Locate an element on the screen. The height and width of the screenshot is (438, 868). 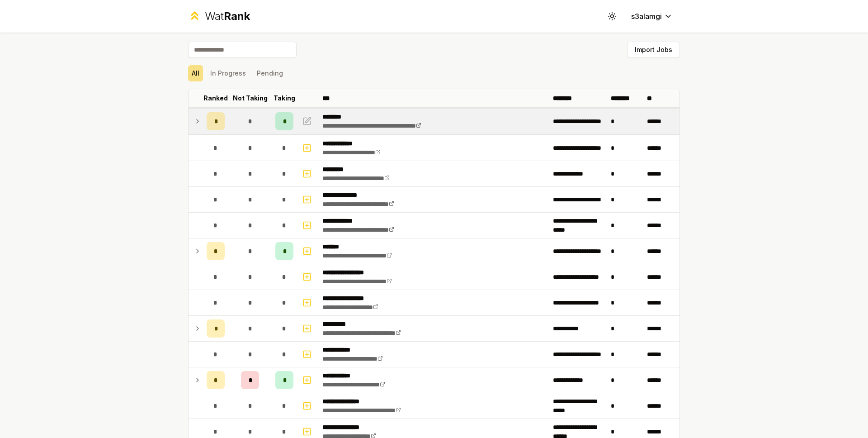
div: Wat is located at coordinates (228, 17).